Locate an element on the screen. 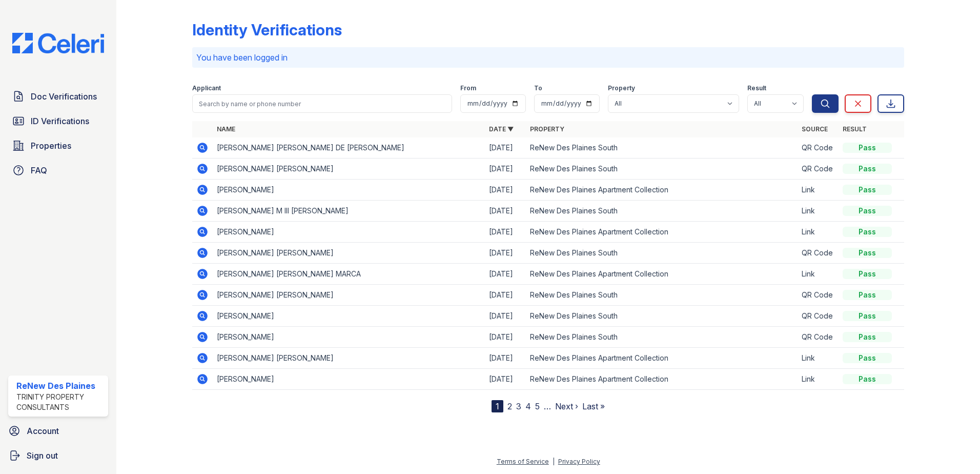  a: Last » is located at coordinates (594, 406).